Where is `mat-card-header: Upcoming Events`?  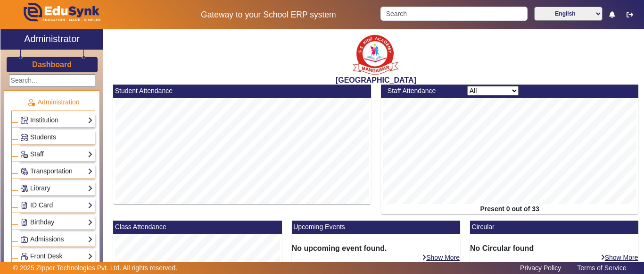
mat-card-header: Upcoming Events is located at coordinates (376, 227).